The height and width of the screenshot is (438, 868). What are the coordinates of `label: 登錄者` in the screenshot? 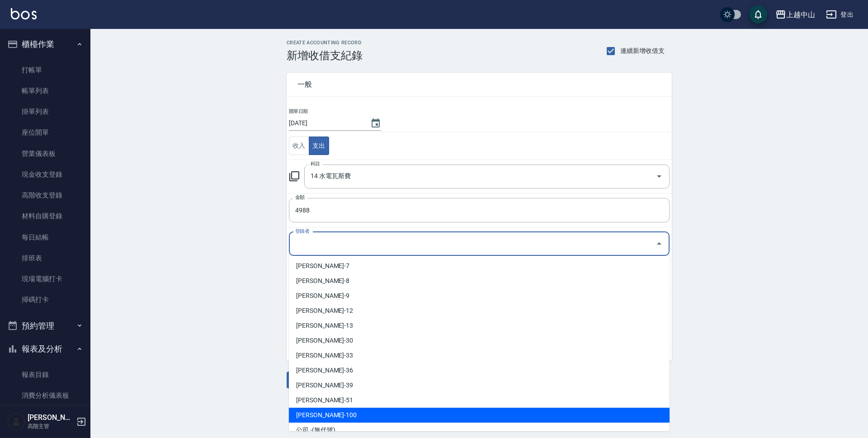 It's located at (302, 231).